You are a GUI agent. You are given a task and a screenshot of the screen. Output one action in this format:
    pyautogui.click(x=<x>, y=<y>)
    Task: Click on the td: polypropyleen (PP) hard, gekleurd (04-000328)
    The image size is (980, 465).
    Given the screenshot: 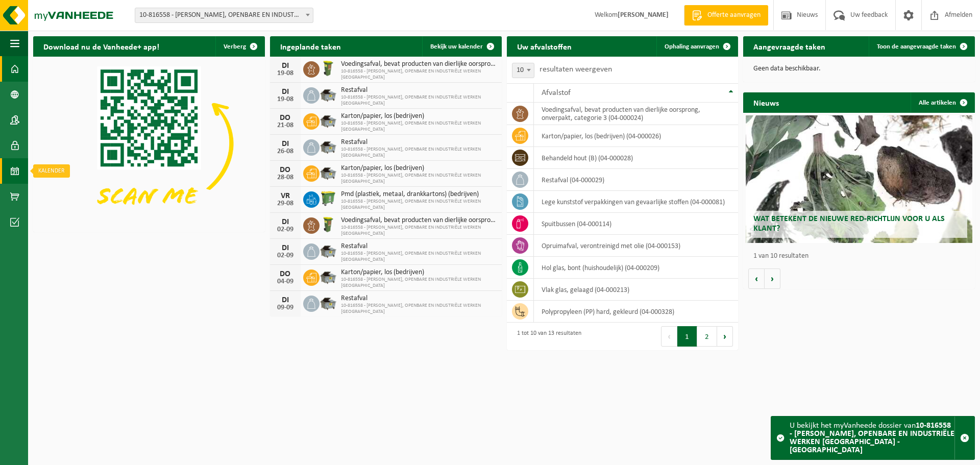 What is the action you would take?
    pyautogui.click(x=636, y=311)
    